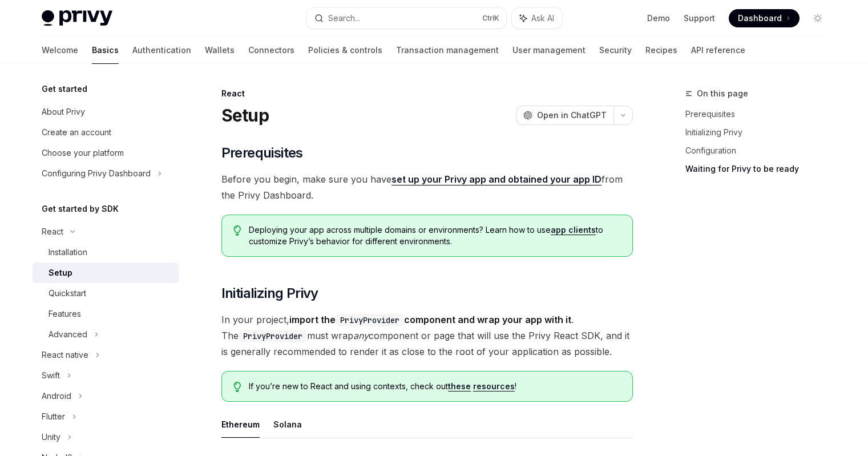  Describe the element at coordinates (761, 132) in the screenshot. I see `a: Initializing Privy` at that location.